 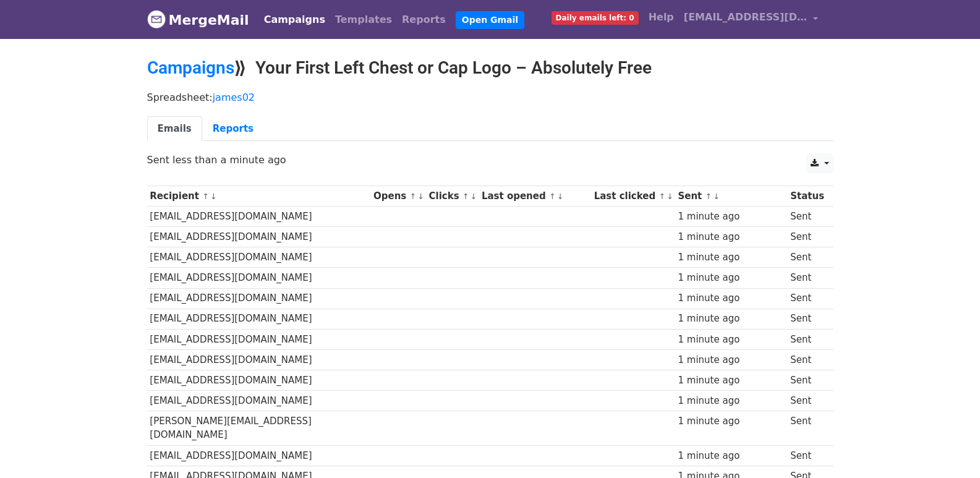 I want to click on a: Daily emails left: 0, so click(x=595, y=18).